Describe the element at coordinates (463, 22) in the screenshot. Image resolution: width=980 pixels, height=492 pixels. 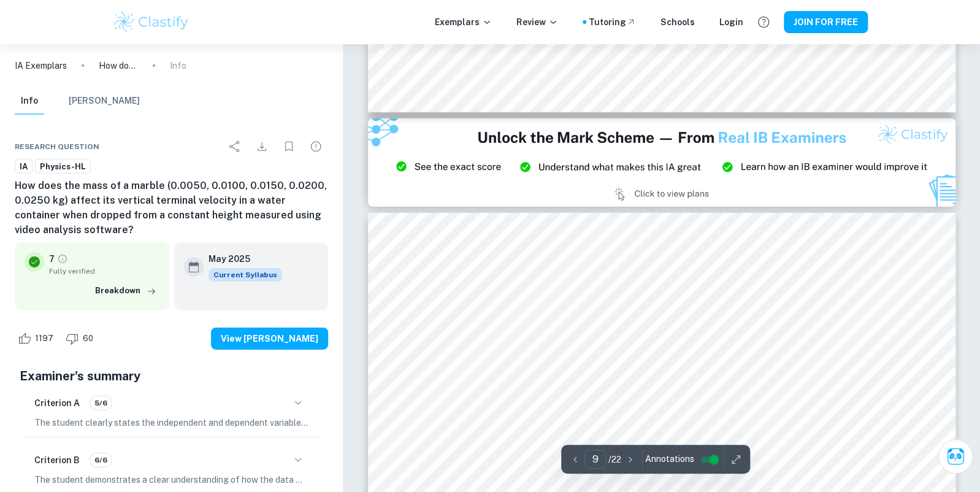
I see `p: Exemplars` at that location.